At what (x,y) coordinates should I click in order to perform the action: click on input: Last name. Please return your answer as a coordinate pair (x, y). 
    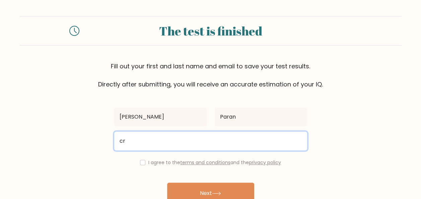
    Looking at the image, I should click on (261, 117).